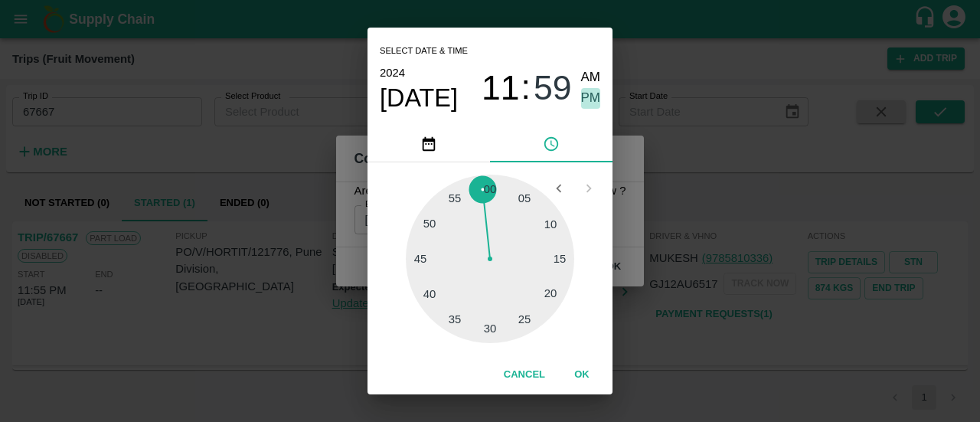 The image size is (980, 422). I want to click on button: 59, so click(553, 87).